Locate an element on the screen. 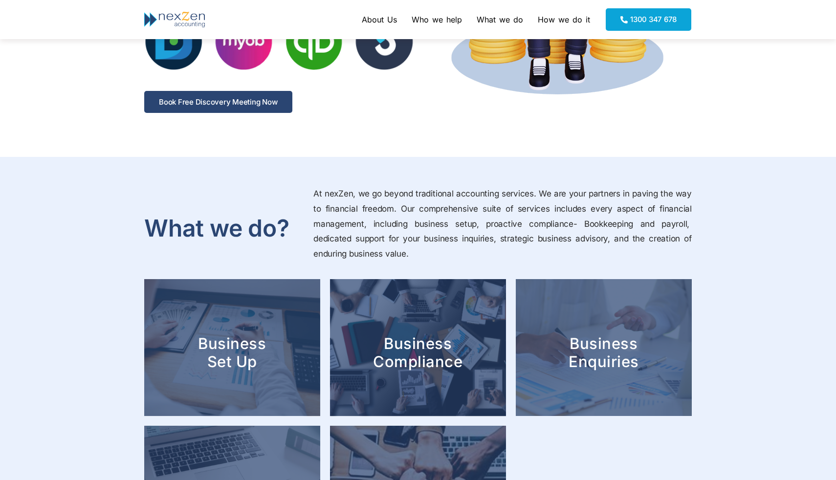  h3: Business Set Up is located at coordinates (232, 353).